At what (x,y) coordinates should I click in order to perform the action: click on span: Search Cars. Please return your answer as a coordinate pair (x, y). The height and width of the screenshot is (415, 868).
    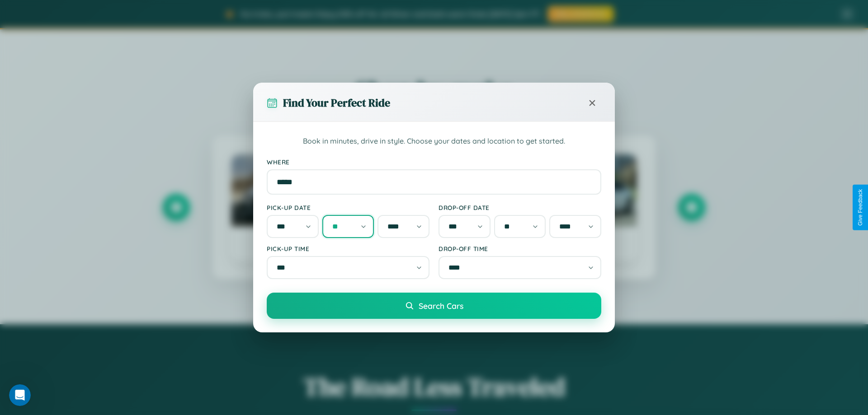
    Looking at the image, I should click on (441, 306).